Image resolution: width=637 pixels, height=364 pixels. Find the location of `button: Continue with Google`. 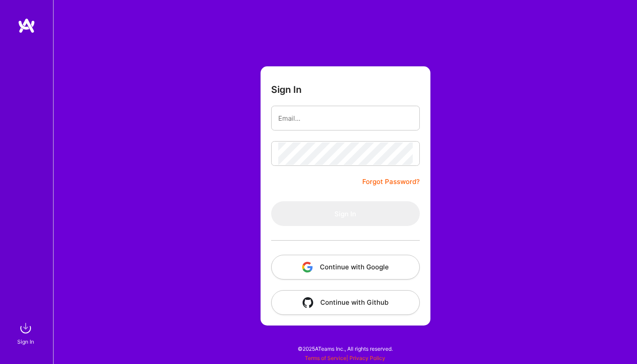

button: Continue with Google is located at coordinates (346, 267).